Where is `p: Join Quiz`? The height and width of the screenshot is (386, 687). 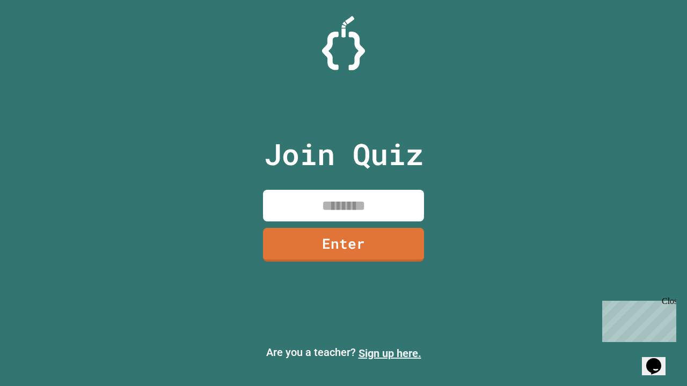
p: Join Quiz is located at coordinates (343, 154).